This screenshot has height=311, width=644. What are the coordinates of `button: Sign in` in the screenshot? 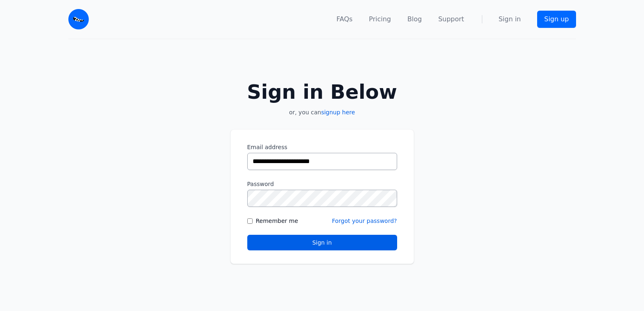 It's located at (322, 243).